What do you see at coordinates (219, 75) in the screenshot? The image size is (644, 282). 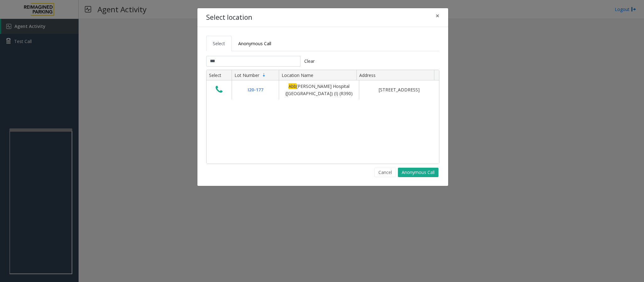 I see `th: Select` at bounding box center [219, 75].